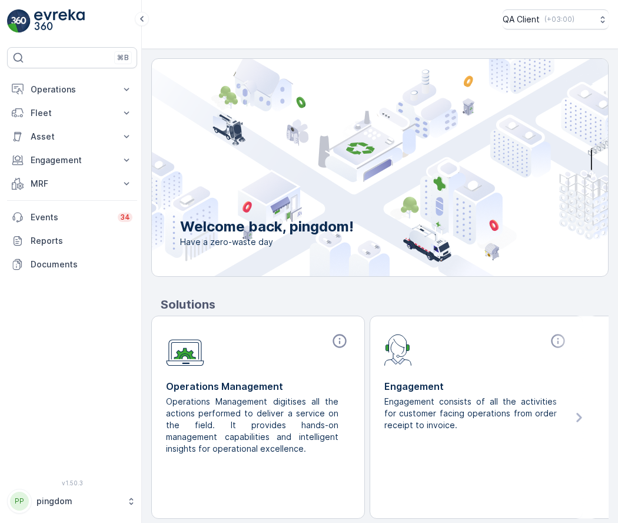  I want to click on p: Operations, so click(72, 90).